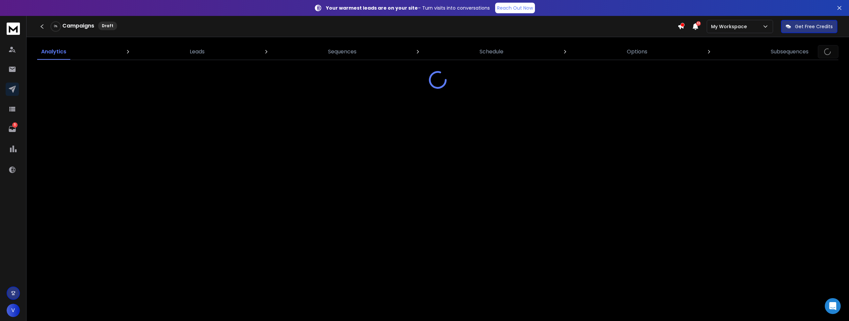 This screenshot has width=849, height=321. Describe the element at coordinates (342, 52) in the screenshot. I see `a: Sequences` at that location.